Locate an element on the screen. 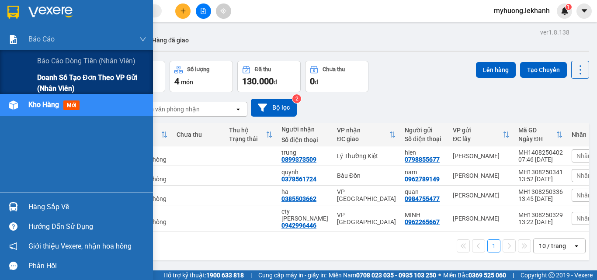  div: 0962265667 is located at coordinates (422, 222).